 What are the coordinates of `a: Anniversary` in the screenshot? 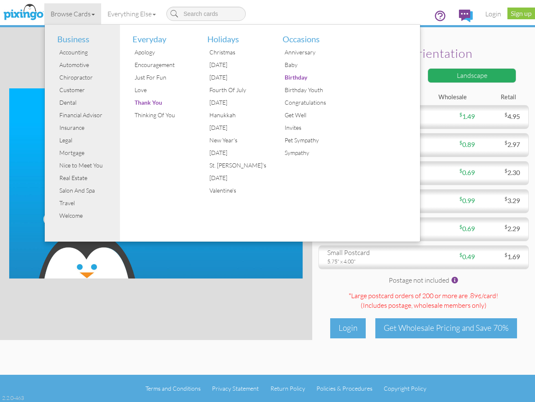 It's located at (311, 52).